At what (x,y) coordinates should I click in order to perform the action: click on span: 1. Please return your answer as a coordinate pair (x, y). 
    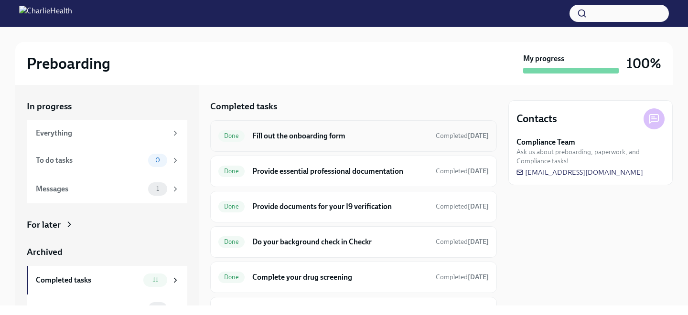
    Looking at the image, I should click on (158, 189).